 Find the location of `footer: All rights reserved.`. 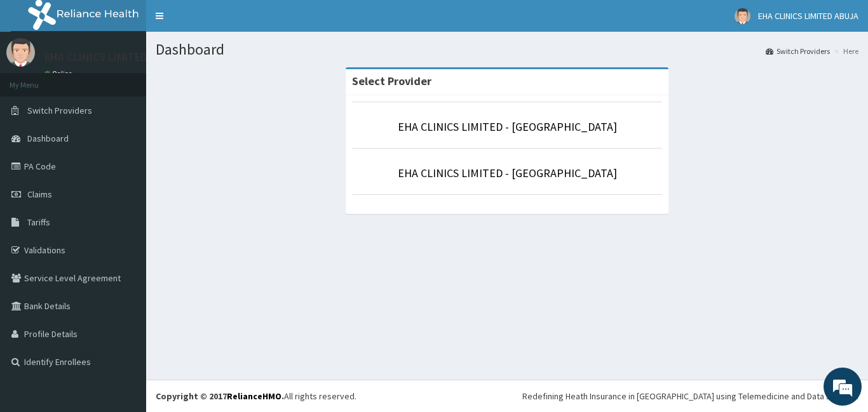

footer: All rights reserved. is located at coordinates (507, 395).